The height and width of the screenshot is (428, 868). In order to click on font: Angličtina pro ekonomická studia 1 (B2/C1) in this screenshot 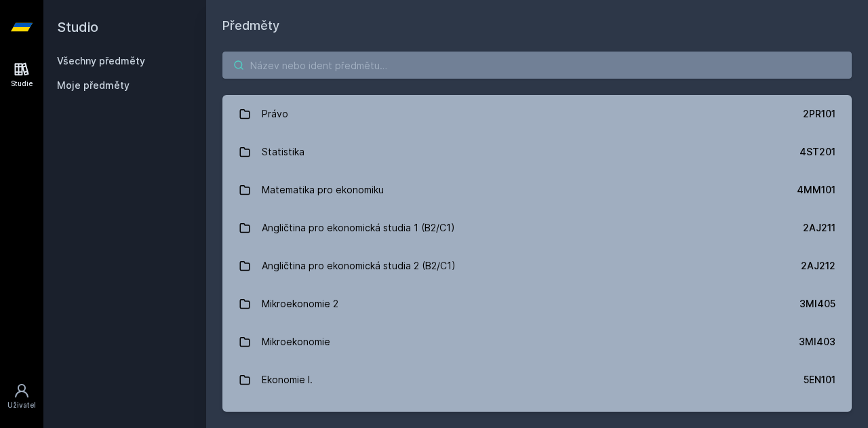, I will do `click(358, 227)`.